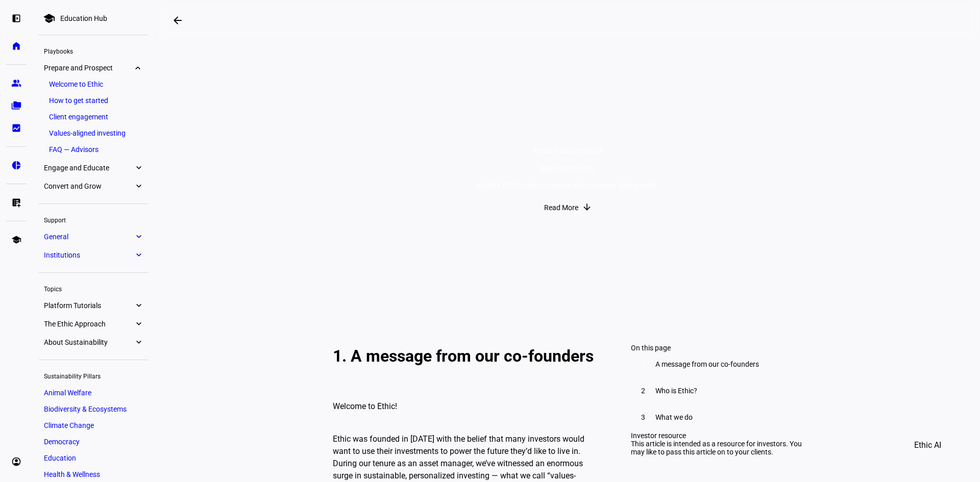 Image resolution: width=980 pixels, height=482 pixels. Describe the element at coordinates (16, 83) in the screenshot. I see `a: group` at that location.